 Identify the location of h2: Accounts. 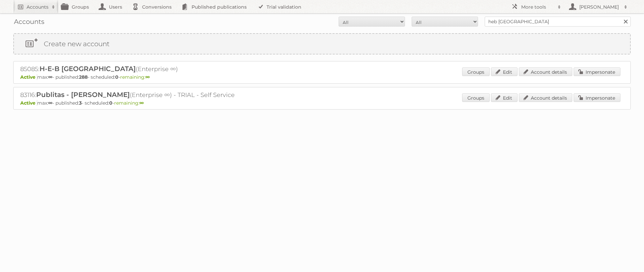
(38, 7).